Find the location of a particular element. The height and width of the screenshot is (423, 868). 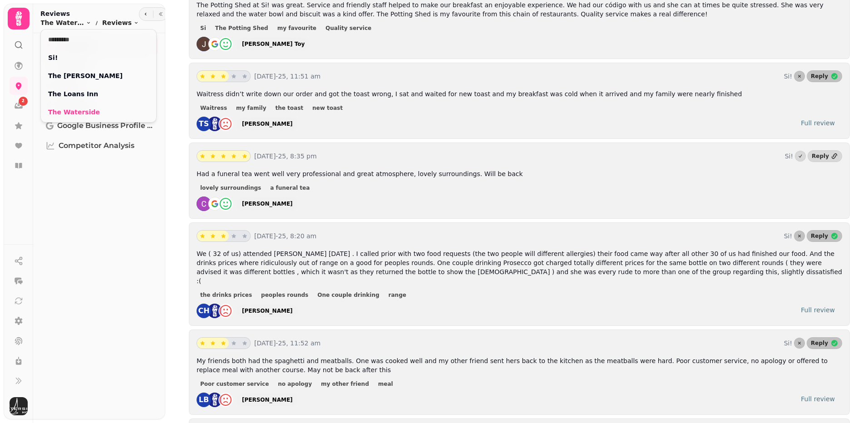

nav: breadcrumb is located at coordinates (89, 23).